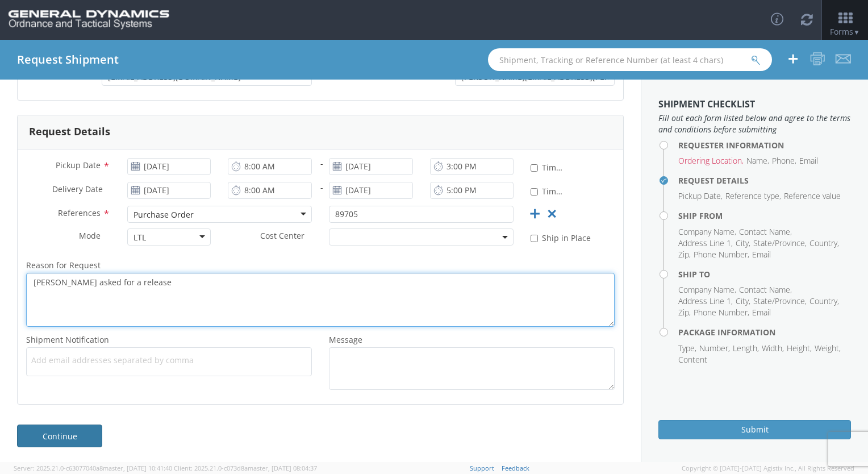  I want to click on h4: Ship From, so click(764, 216).